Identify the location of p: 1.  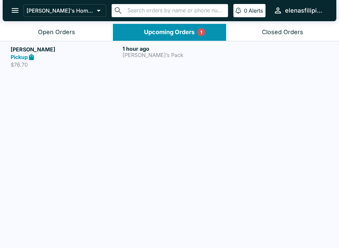
(201, 32).